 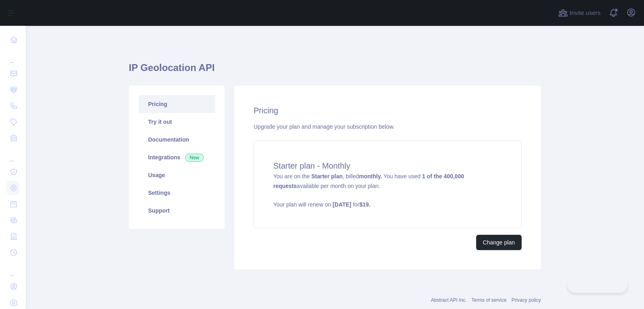 I want to click on a: Pricing, so click(x=177, y=104).